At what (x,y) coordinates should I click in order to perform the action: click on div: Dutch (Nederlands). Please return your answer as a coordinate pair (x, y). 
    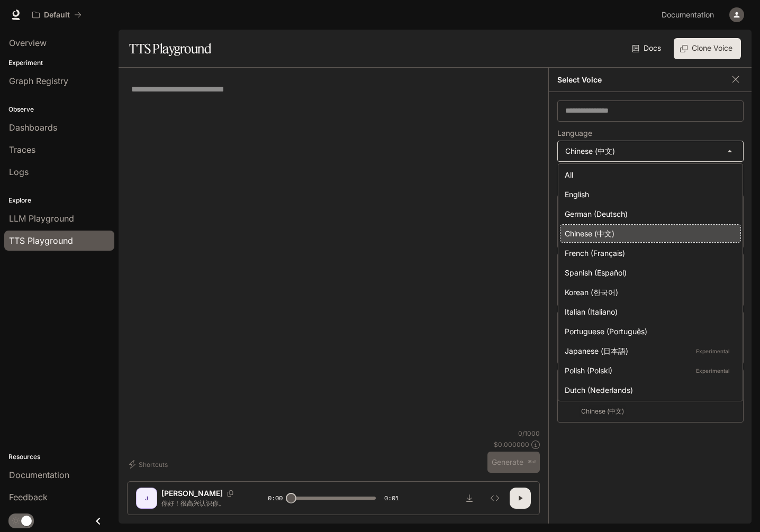
    Looking at the image, I should click on (648, 390).